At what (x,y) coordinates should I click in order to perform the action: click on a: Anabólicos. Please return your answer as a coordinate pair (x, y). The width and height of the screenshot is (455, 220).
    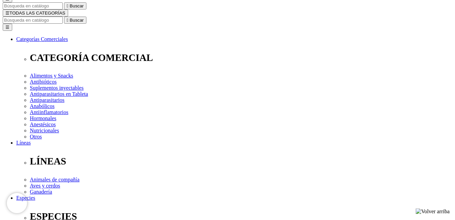
    Looking at the image, I should click on (42, 106).